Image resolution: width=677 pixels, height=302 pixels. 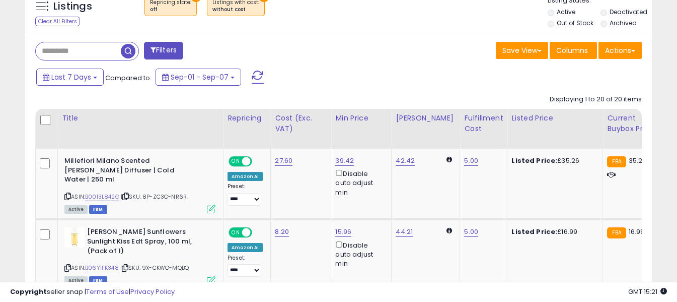 What do you see at coordinates (633, 123) in the screenshot?
I see `div: Current Buybox Price` at bounding box center [633, 123].